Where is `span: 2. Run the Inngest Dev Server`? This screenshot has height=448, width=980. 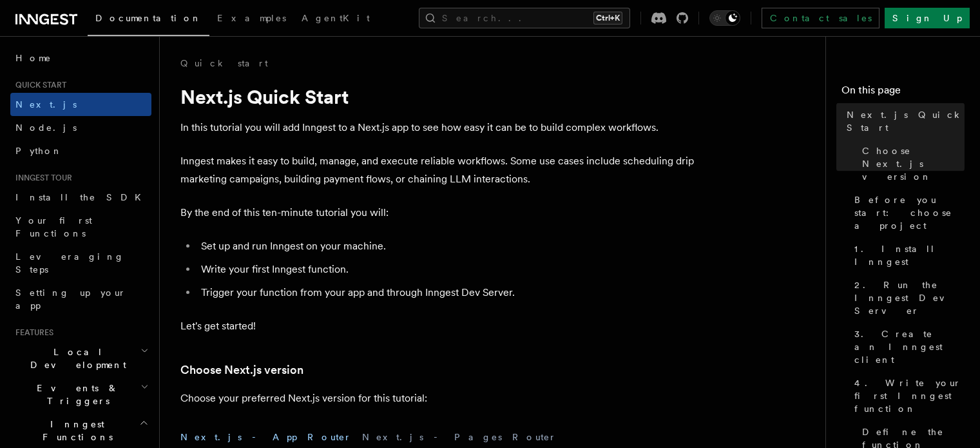
span: 2. Run the Inngest Dev Server is located at coordinates (909, 298).